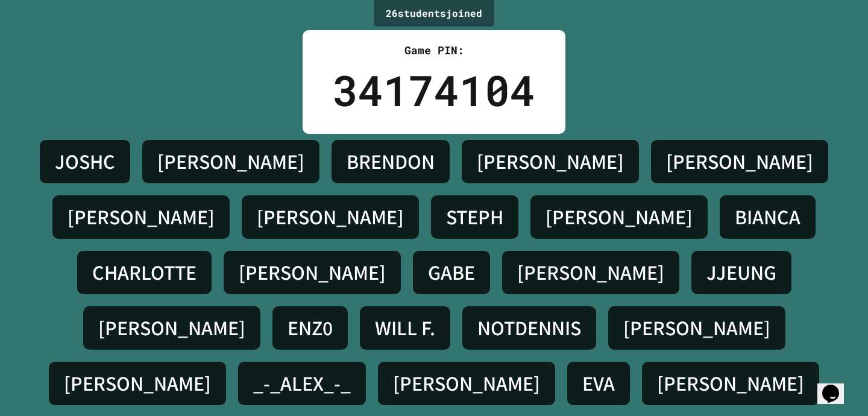  Describe the element at coordinates (474, 217) in the screenshot. I see `h4: STEPH` at that location.